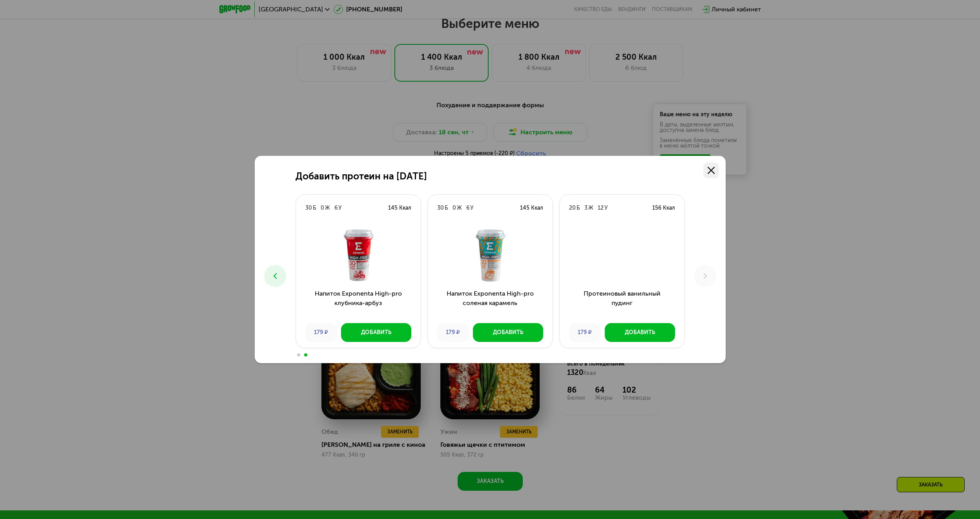 The width and height of the screenshot is (980, 519). Describe the element at coordinates (490, 255) in the screenshot. I see `img: Напиток Exponenta High-pro соленая карамель` at that location.